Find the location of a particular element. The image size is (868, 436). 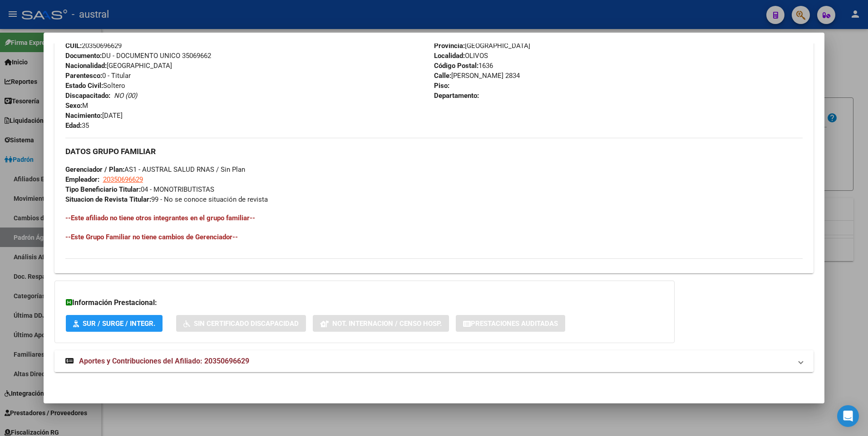

h4: --Este afiliado no tiene otros integrantes en el grupo familiar-- is located at coordinates (434, 218).